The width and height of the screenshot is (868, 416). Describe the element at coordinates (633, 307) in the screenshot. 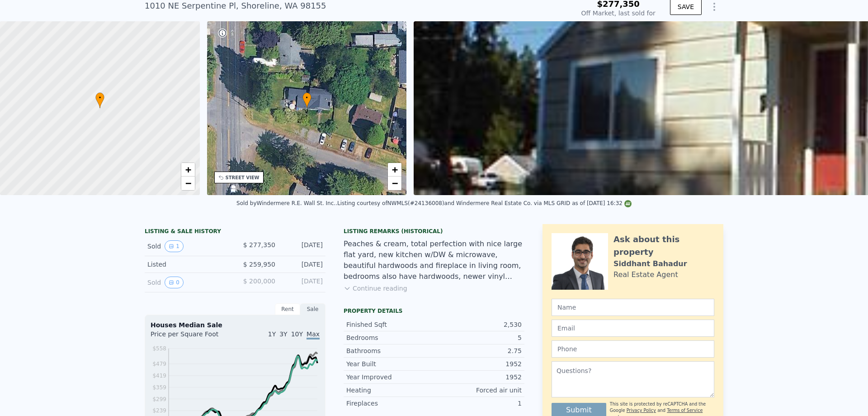

I see `input: Name` at that location.